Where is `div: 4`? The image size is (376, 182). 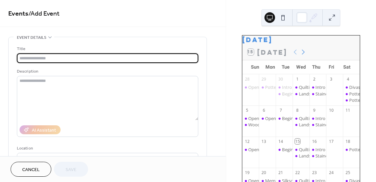 div: 4 is located at coordinates (347, 79).